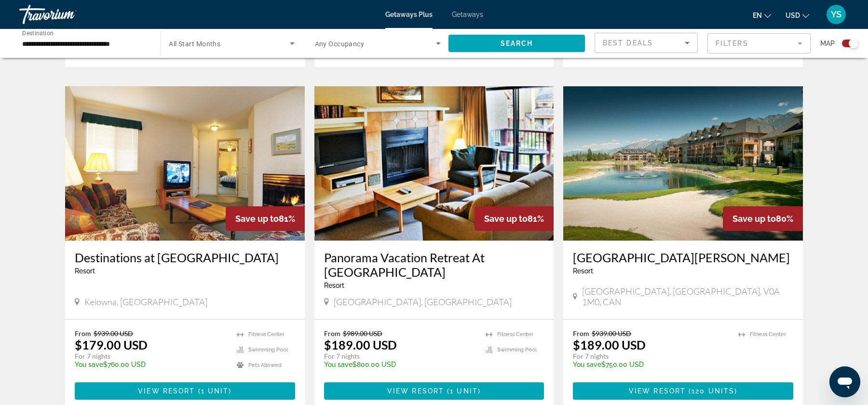  I want to click on a: Getaways, so click(467, 14).